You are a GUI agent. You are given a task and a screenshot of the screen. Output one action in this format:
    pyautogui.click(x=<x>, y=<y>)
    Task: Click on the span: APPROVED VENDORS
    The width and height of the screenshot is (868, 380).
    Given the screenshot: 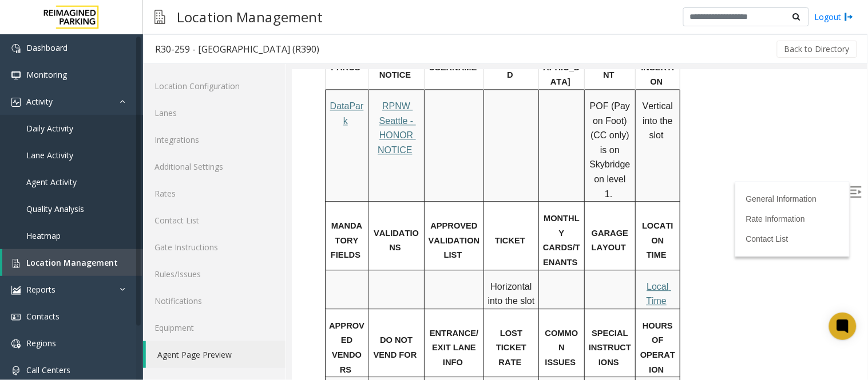 What is the action you would take?
    pyautogui.click(x=55, y=278)
    